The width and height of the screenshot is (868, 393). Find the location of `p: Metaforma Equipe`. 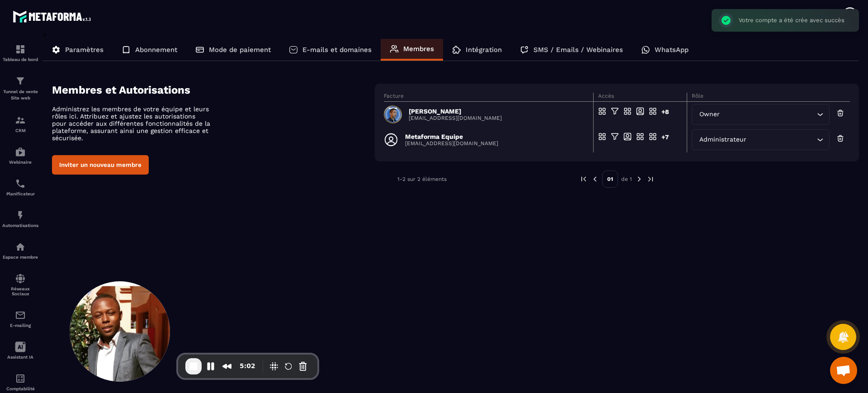

p: Metaforma Equipe is located at coordinates (452, 137).